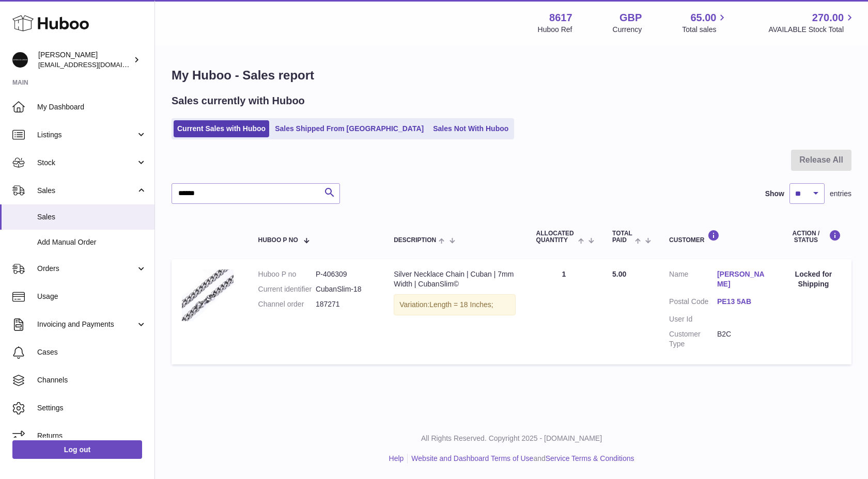  What do you see at coordinates (693, 281) in the screenshot?
I see `dt: Name` at bounding box center [693, 281].